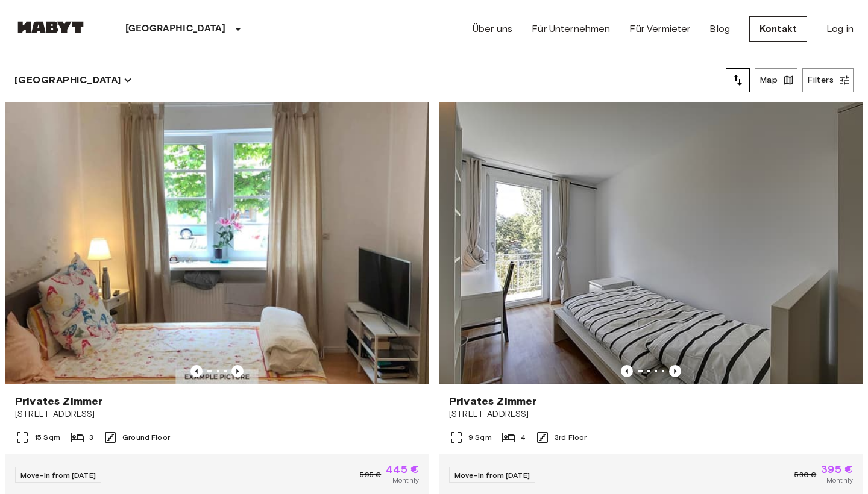 The image size is (868, 494). Describe the element at coordinates (837, 469) in the screenshot. I see `span: 395 €` at that location.